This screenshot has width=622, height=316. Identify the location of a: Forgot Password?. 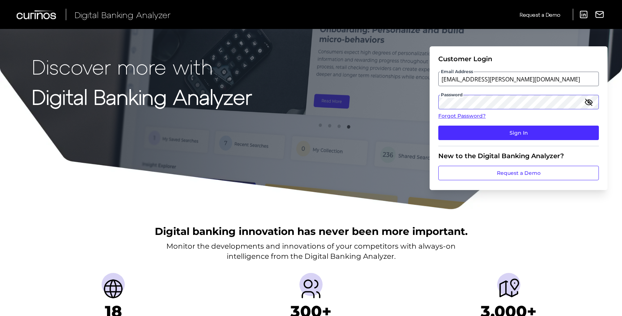
(519, 116).